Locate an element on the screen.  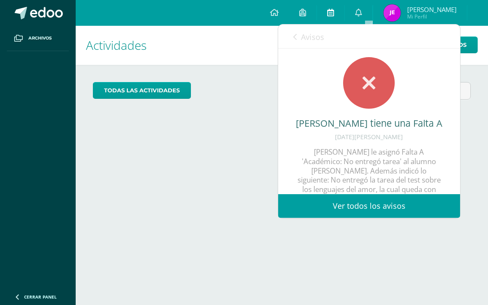
span: Cerrar panel is located at coordinates (40, 297).